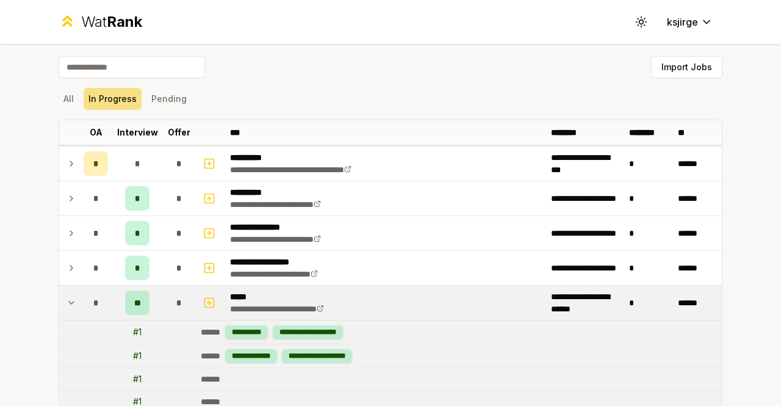  I want to click on button: Import Jobs, so click(687, 67).